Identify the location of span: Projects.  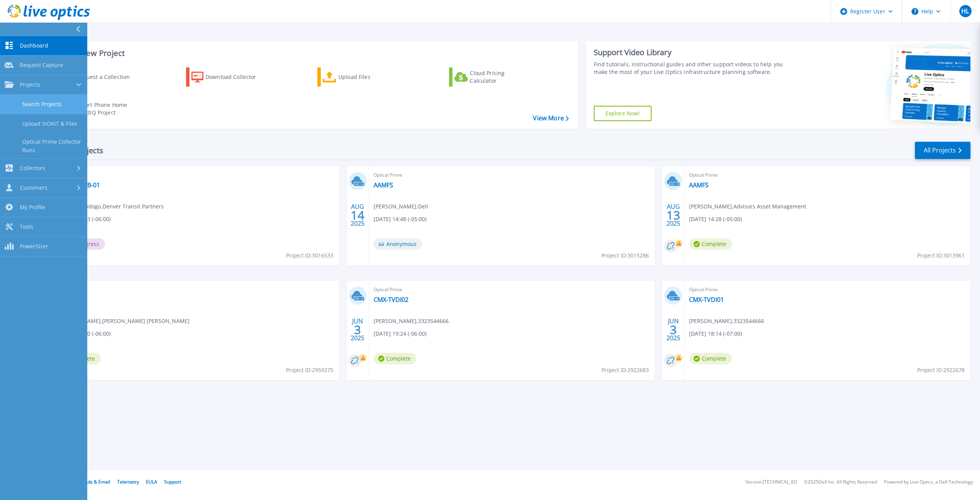
(30, 84).